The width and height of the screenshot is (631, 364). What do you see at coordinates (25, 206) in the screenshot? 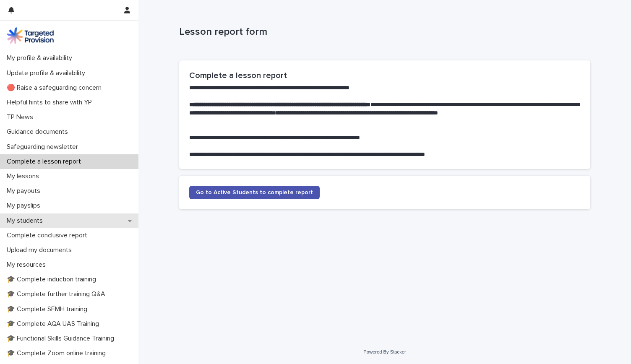
I see `p: My payslips` at bounding box center [25, 206].